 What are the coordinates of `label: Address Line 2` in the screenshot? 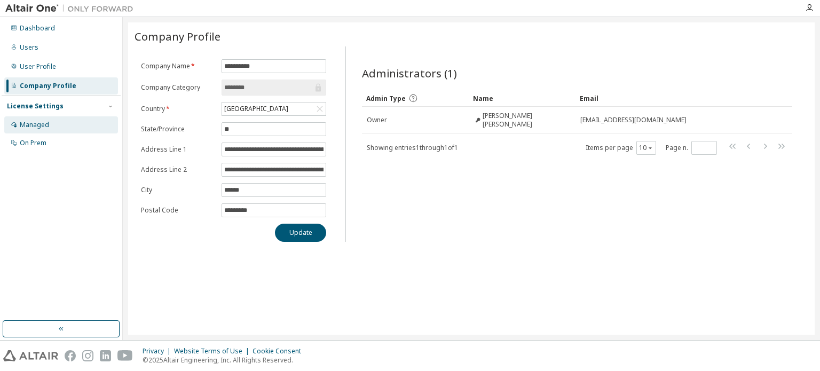 It's located at (178, 170).